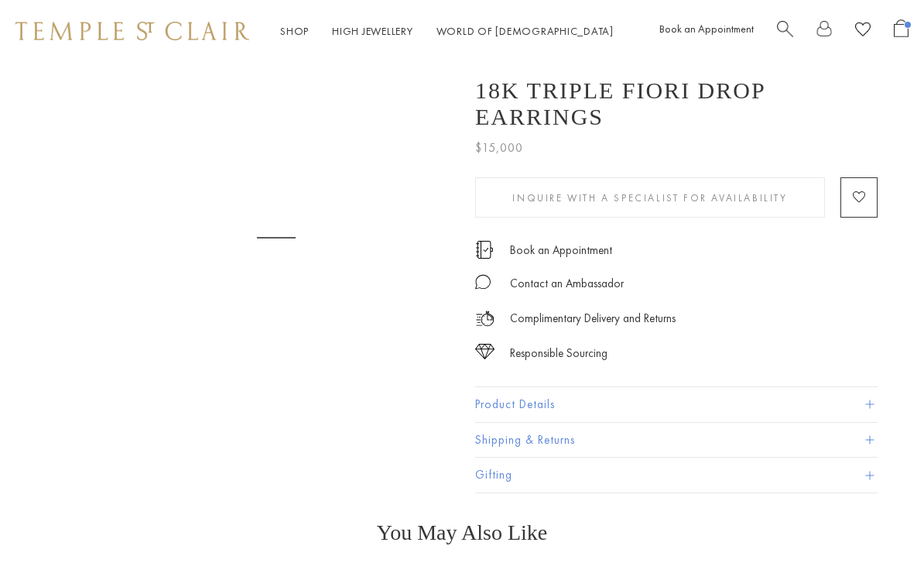 The height and width of the screenshot is (563, 924). Describe the element at coordinates (593, 318) in the screenshot. I see `p: Complimentary Delivery and Returns` at that location.